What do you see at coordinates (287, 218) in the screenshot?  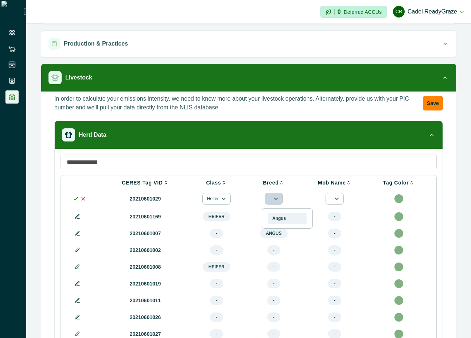 I see `button: Angus` at bounding box center [287, 218].